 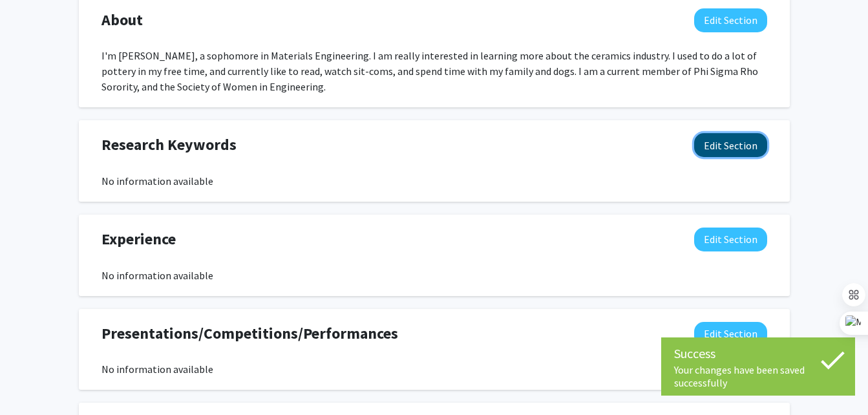 What do you see at coordinates (731, 334) in the screenshot?
I see `button: Edit Presentations/Competitions/Performances` at bounding box center [731, 334].